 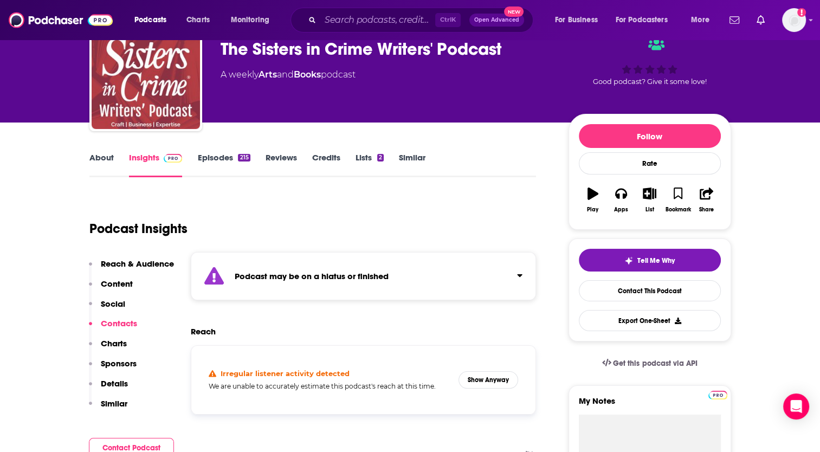 I want to click on a: Pro website, so click(x=717, y=394).